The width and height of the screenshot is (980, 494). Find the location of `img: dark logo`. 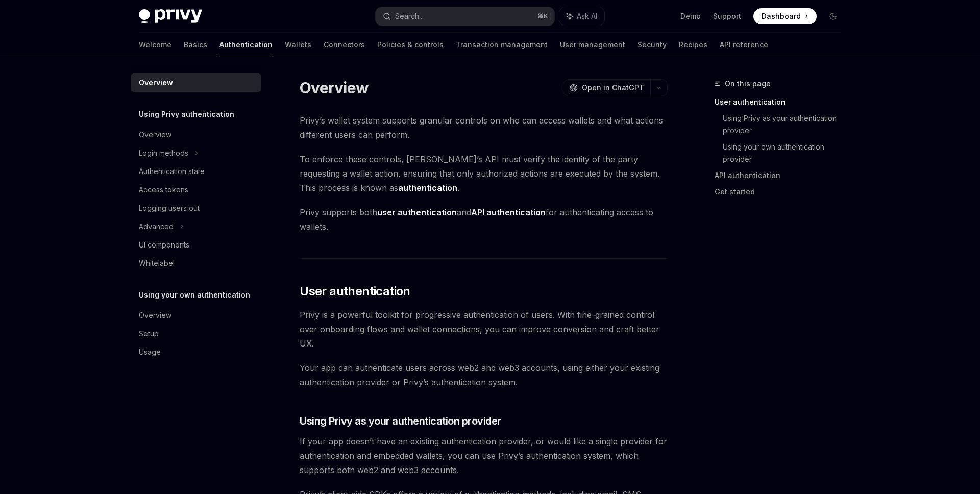

img: dark logo is located at coordinates (170, 16).